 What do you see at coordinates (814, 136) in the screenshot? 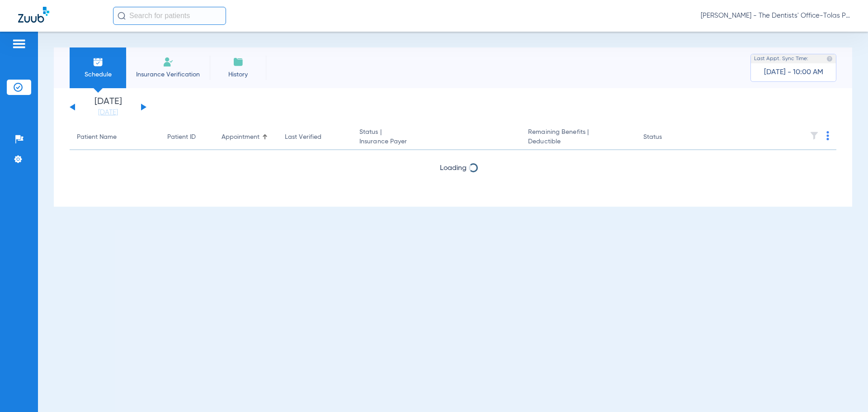
I see `img: filter.svg` at bounding box center [814, 136].